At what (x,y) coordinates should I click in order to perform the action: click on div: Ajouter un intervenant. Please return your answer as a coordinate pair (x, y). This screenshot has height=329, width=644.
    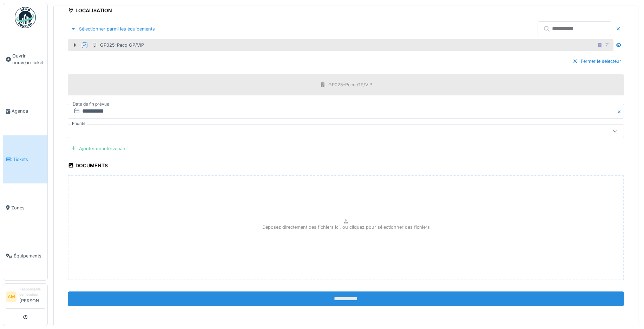
    Looking at the image, I should click on (99, 149).